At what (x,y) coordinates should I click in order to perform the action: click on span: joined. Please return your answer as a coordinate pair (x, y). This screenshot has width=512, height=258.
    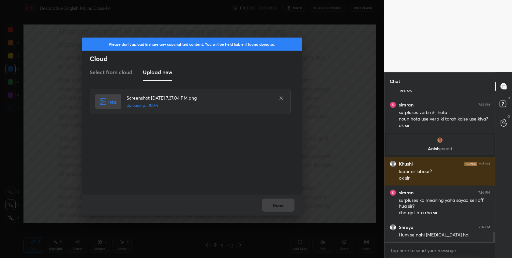
    Looking at the image, I should click on (445, 148).